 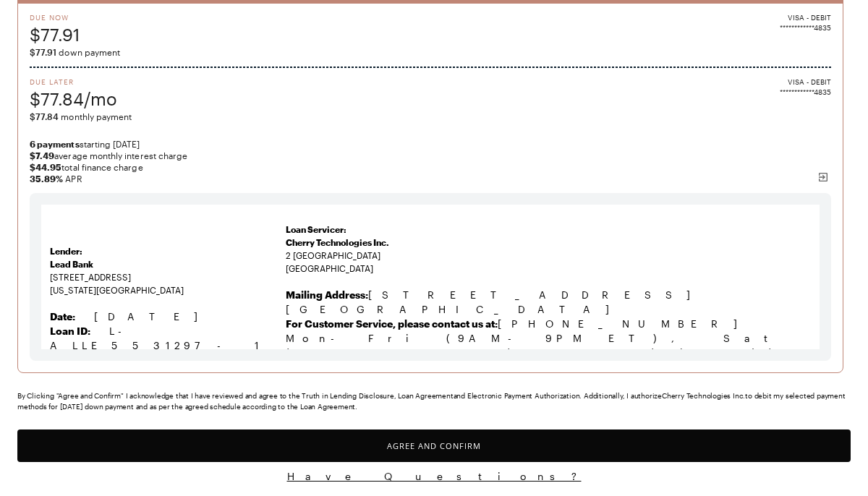 What do you see at coordinates (434, 445) in the screenshot?
I see `button: Agree and Confirm` at bounding box center [434, 445].